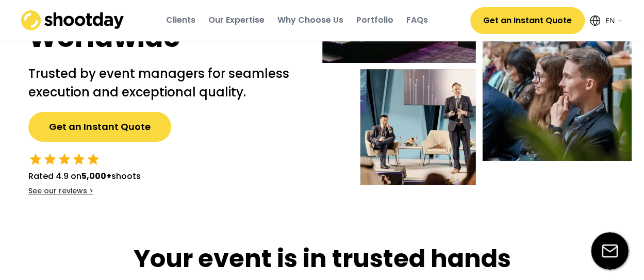 This screenshot has height=280, width=644. Describe the element at coordinates (595, 20) in the screenshot. I see `img: Icon%20feather-globe%20%281%29.svg` at that location.